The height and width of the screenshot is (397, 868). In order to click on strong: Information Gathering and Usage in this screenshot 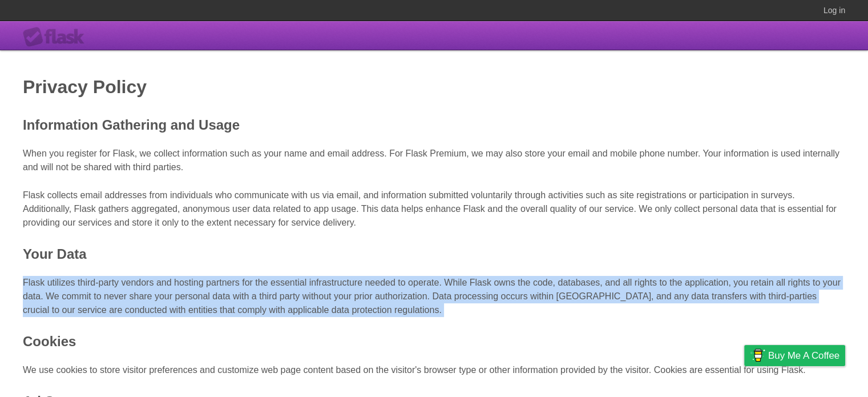, I will do `click(131, 124)`.